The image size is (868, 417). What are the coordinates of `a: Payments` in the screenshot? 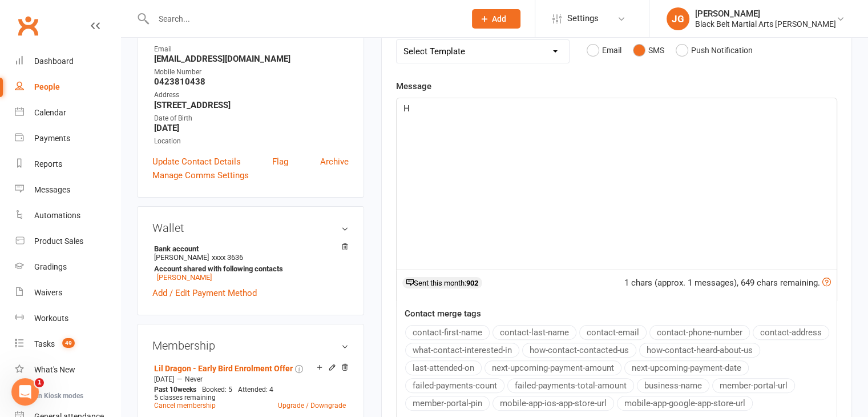 It's located at (67, 138).